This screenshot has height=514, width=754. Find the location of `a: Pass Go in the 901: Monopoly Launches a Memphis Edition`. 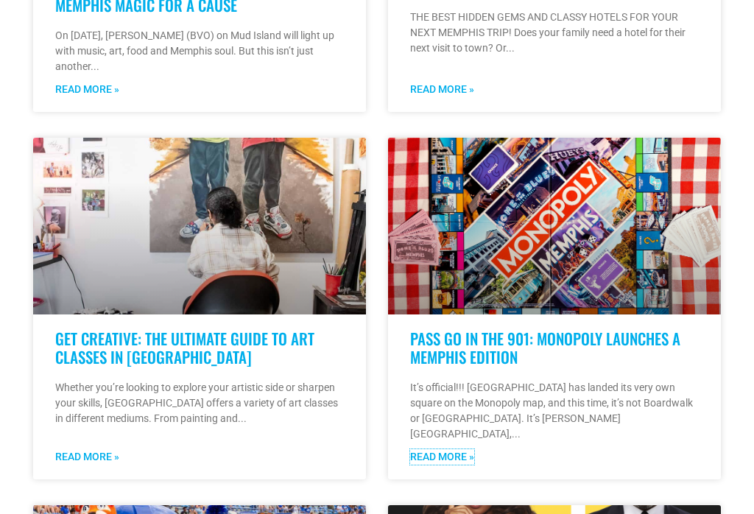

a: Pass Go in the 901: Monopoly Launches a Memphis Edition is located at coordinates (545, 347).